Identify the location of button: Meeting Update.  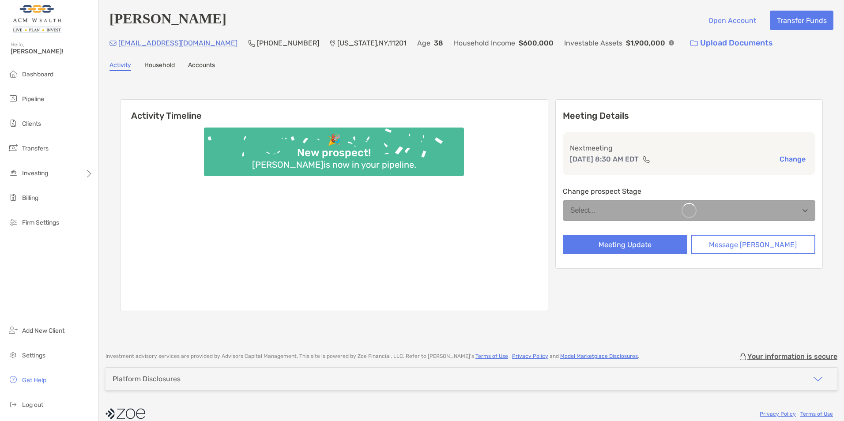
(625, 244).